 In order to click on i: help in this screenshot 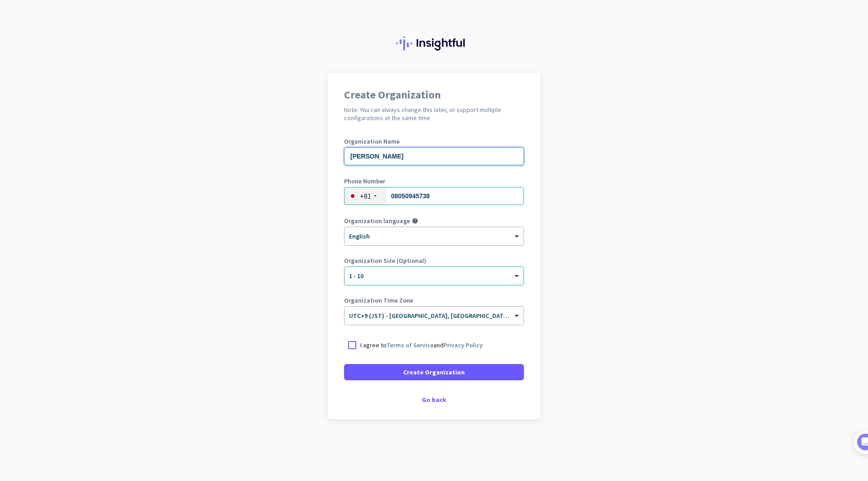, I will do `click(415, 221)`.